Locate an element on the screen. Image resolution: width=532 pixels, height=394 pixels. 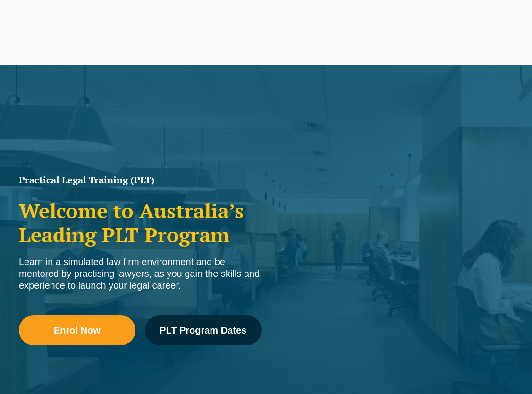
h2: Welcome to Australia’s Leading PLT Program is located at coordinates (140, 223).